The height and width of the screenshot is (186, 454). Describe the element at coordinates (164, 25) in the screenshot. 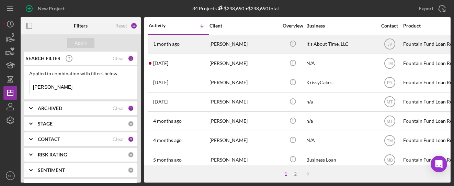

I see `div: Activity` at that location.